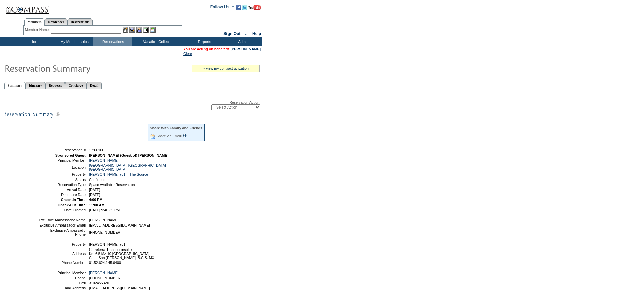  I want to click on td: Phone:, so click(62, 278).